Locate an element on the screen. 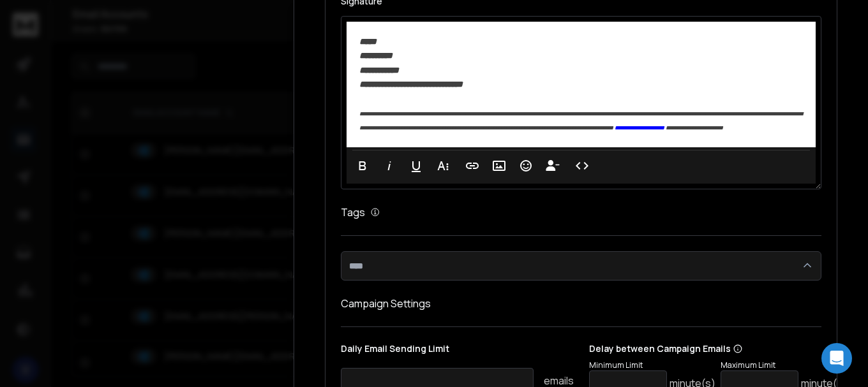 Image resolution: width=868 pixels, height=387 pixels. button: Insert Unsubscribe Link is located at coordinates (553, 166).